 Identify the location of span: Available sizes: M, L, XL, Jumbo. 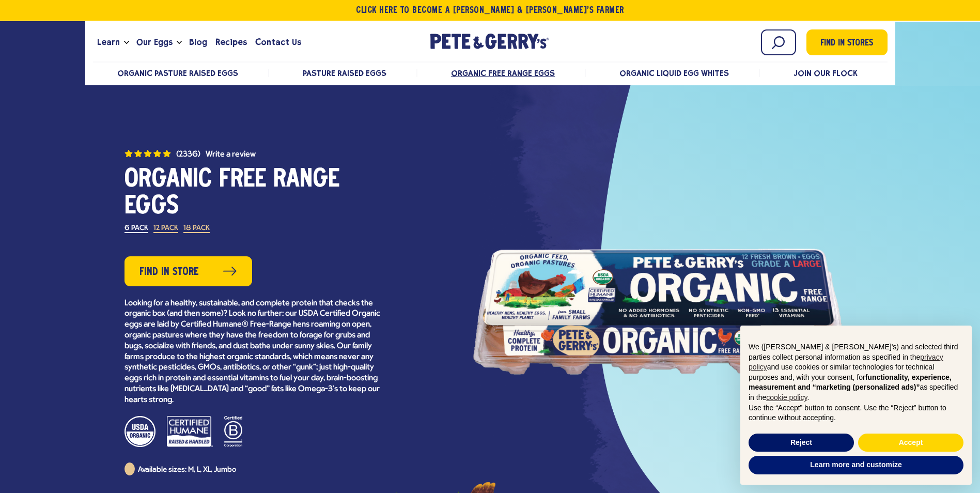
(187, 470).